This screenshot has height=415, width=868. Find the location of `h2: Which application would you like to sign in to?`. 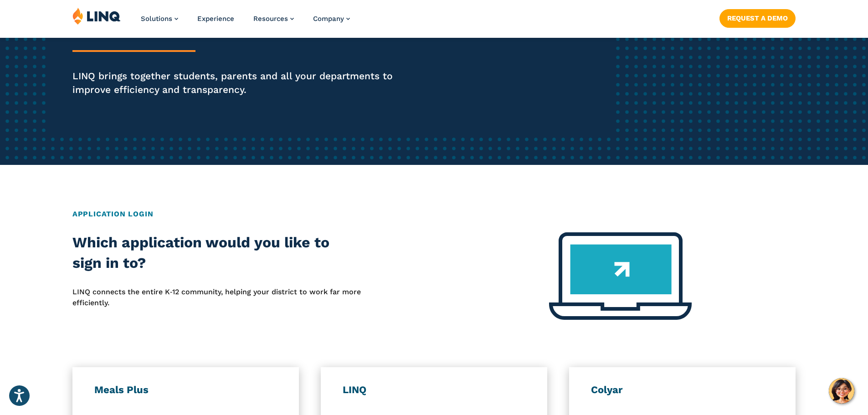

h2: Which application would you like to sign in to? is located at coordinates (217, 253).